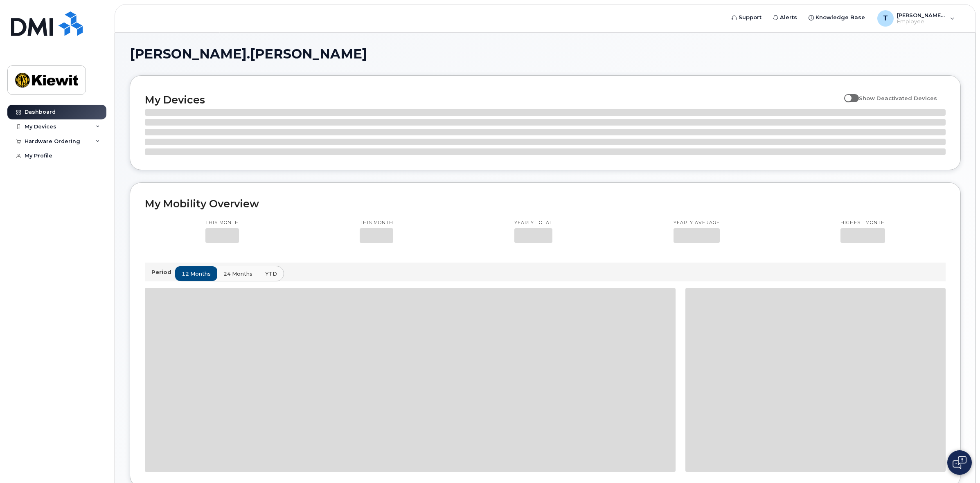 This screenshot has width=980, height=483. Describe the element at coordinates (163, 272) in the screenshot. I see `p: Period` at that location.